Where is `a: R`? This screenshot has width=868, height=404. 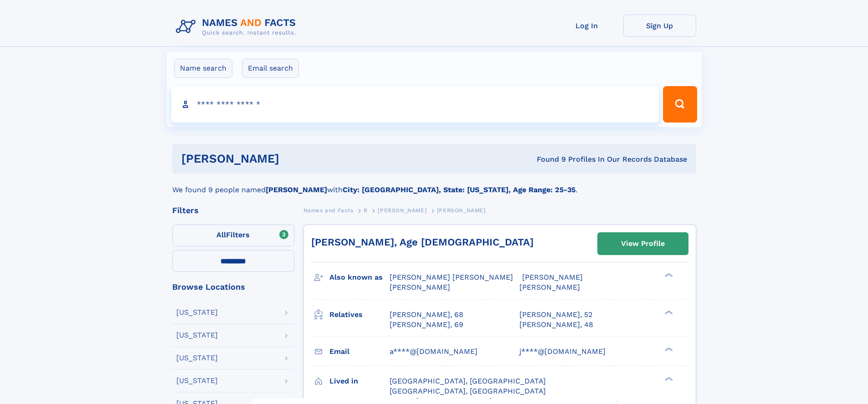
a: R is located at coordinates (365, 210).